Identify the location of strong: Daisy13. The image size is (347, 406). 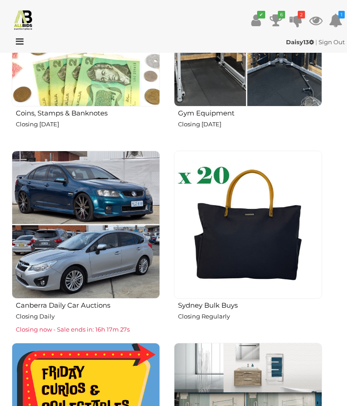
(300, 42).